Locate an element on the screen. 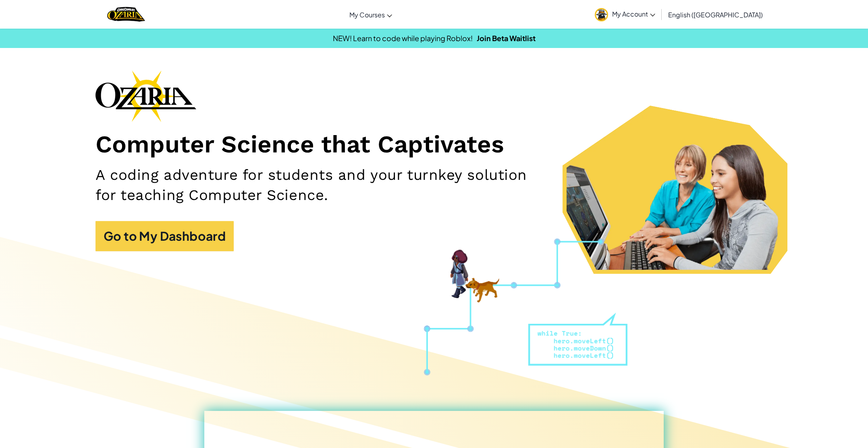 The height and width of the screenshot is (448, 868). span: NEW! Learn to code while playing Roblox! is located at coordinates (403, 38).